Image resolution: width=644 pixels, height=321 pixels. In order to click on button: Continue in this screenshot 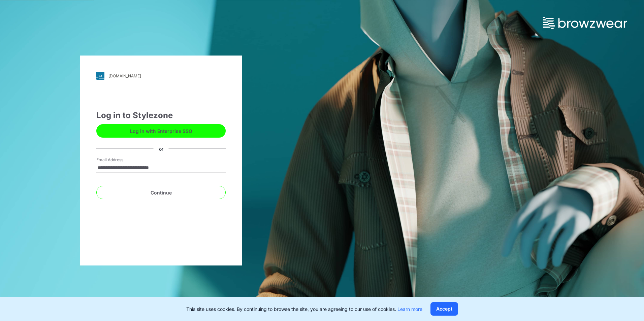, I will do `click(161, 193)`.